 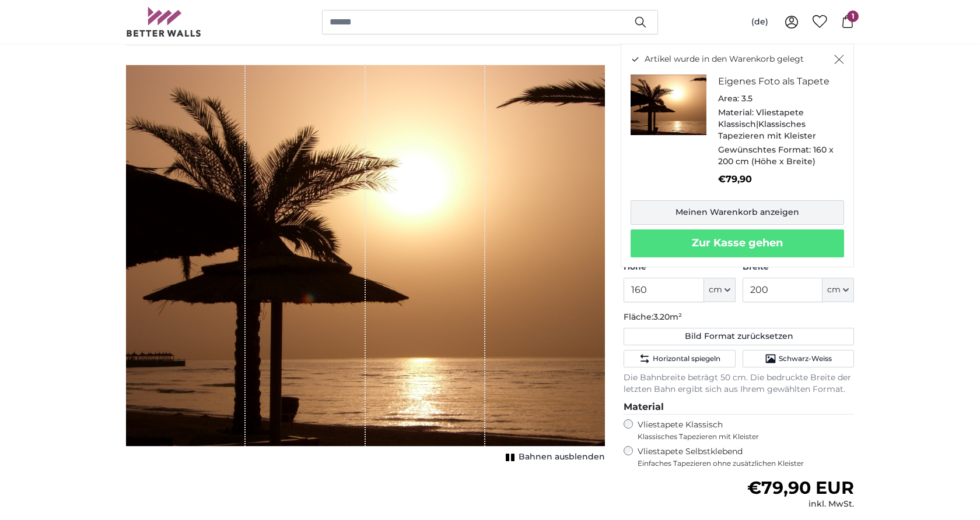 What do you see at coordinates (738, 408) in the screenshot?
I see `legend: Material` at bounding box center [738, 408].